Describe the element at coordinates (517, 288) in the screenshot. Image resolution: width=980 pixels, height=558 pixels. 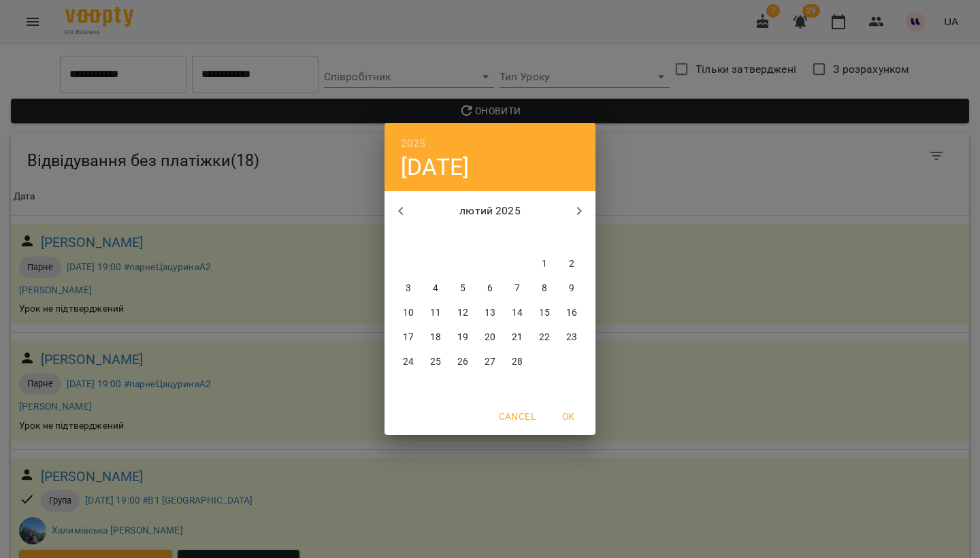
I see `p: 7` at that location.